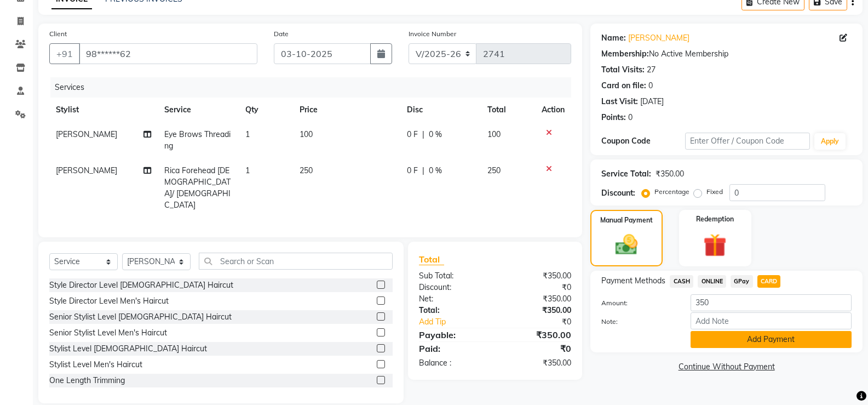 Image resolution: width=868 pixels, height=405 pixels. I want to click on label: Date, so click(281, 34).